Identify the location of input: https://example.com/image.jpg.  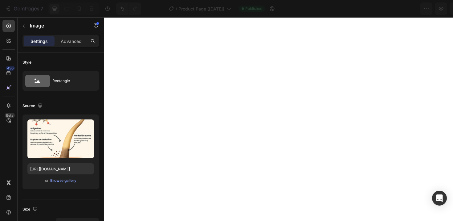
(61, 169).